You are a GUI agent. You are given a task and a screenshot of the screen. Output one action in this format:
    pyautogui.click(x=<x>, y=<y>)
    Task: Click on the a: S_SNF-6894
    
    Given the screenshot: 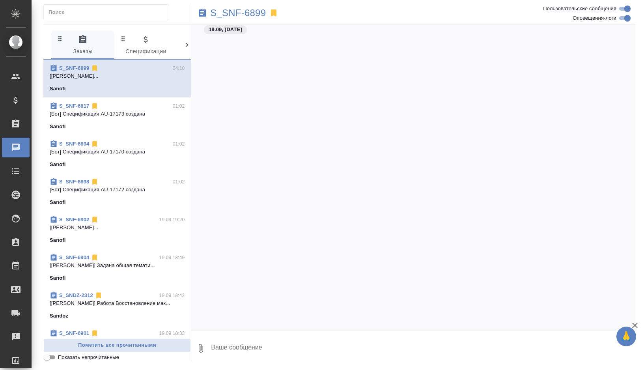 What is the action you would take?
    pyautogui.click(x=74, y=144)
    